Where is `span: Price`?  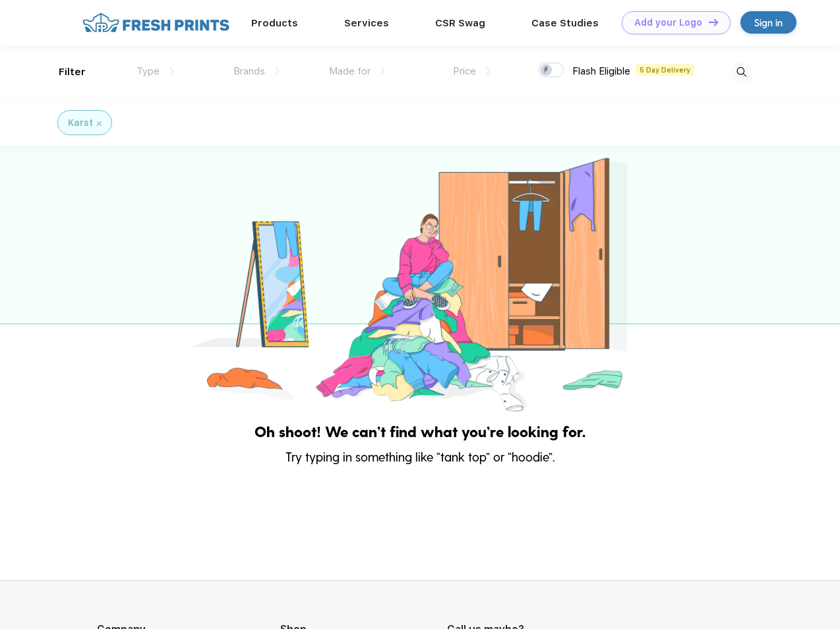
span: Price is located at coordinates (464, 71).